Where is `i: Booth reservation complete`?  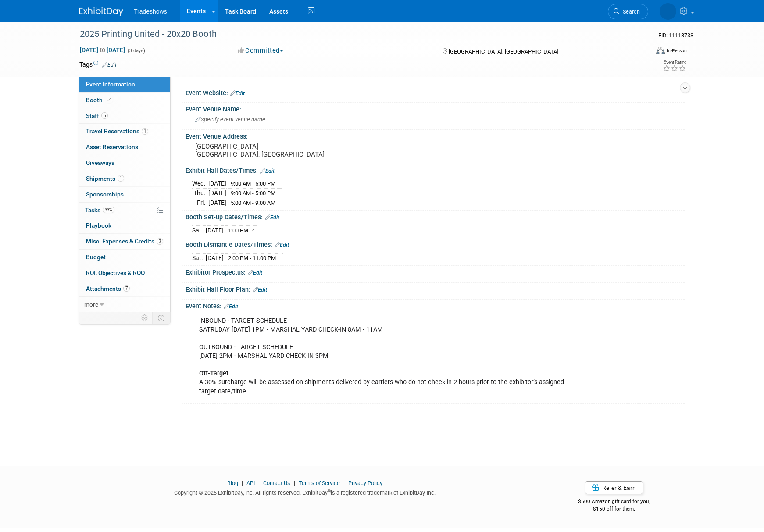
i: Booth reservation complete is located at coordinates (108, 99).